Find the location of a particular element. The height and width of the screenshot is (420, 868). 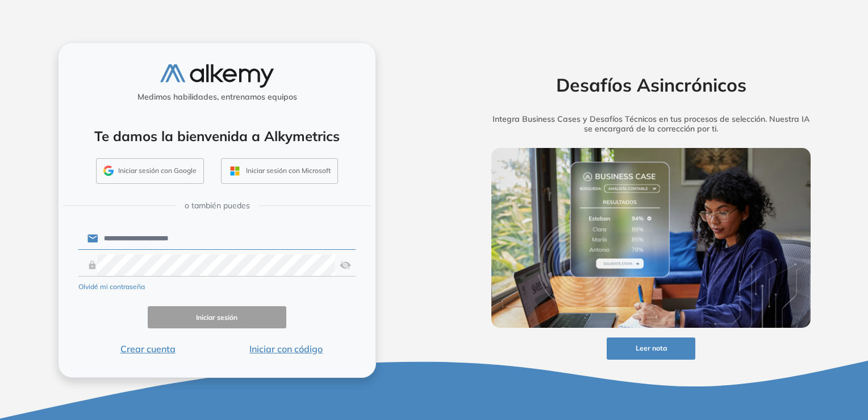

img: OUTLOOK_ICON is located at coordinates (235, 171).